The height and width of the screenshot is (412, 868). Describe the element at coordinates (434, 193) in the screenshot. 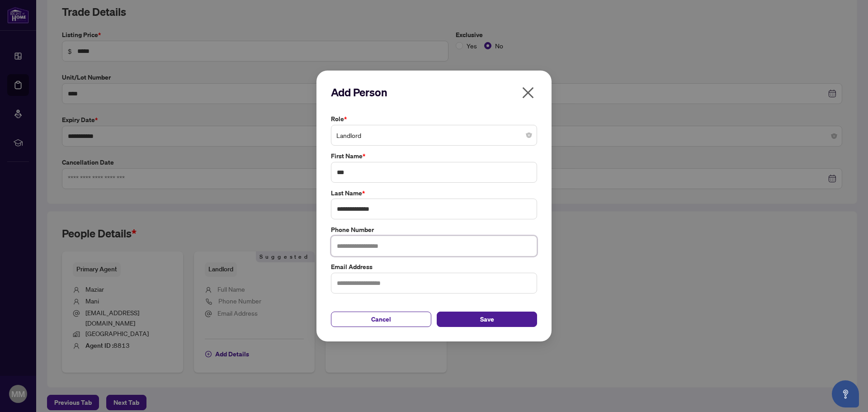

I see `label: Last Name` at that location.